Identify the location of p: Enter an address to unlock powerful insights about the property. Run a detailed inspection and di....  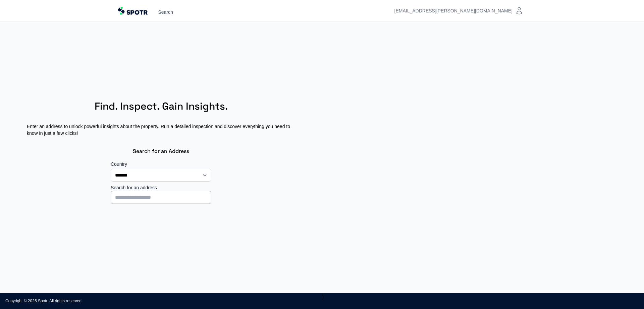
(161, 130).